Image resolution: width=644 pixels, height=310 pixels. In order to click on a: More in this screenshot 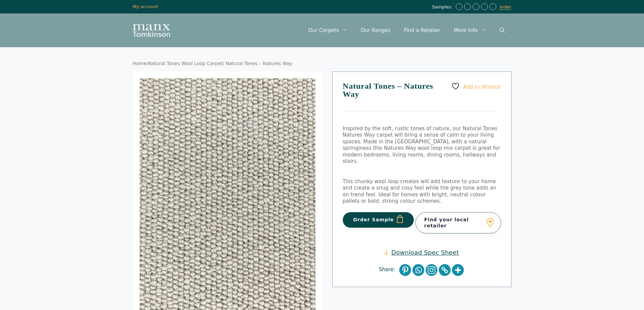, I will do `click(457, 270)`.